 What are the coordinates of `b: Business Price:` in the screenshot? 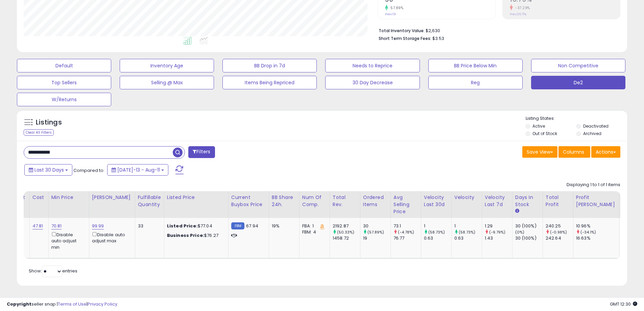 It's located at (185, 236).